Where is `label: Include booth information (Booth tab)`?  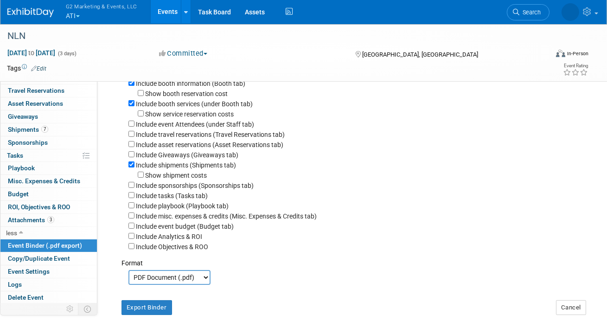 label: Include booth information (Booth tab) is located at coordinates (191, 83).